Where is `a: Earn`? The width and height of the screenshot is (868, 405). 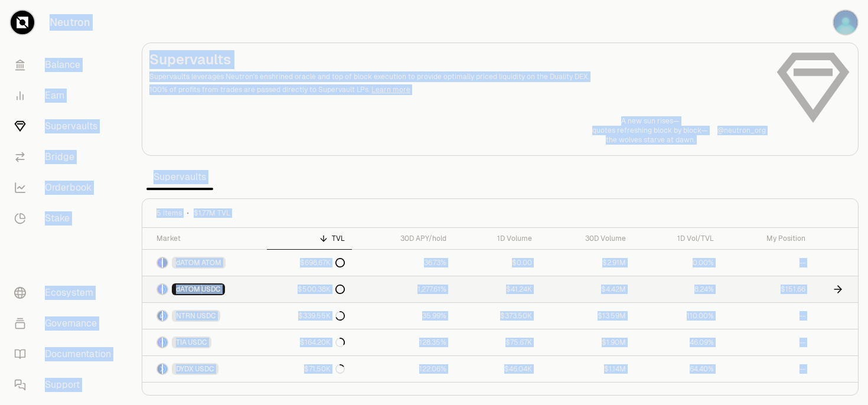 a: Earn is located at coordinates (66, 96).